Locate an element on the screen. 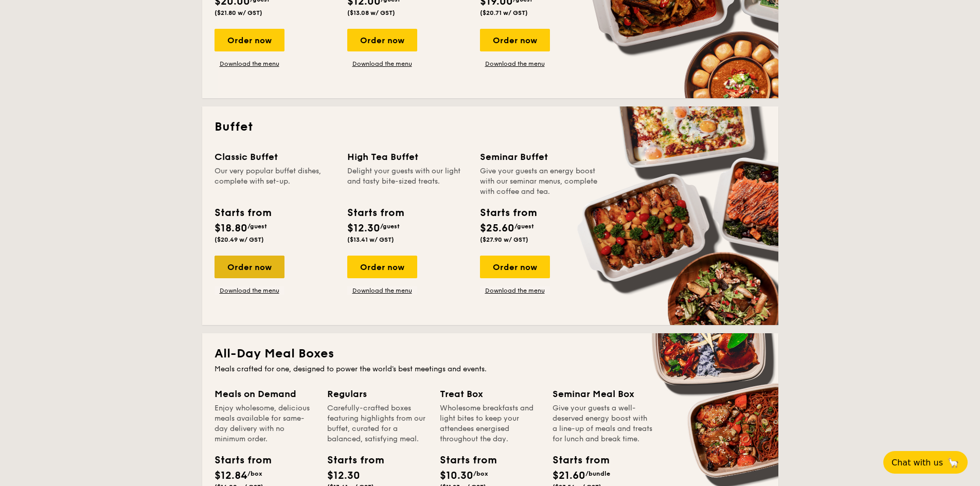 The image size is (980, 486). span: ($20.71 w/ GST) is located at coordinates (503, 13).